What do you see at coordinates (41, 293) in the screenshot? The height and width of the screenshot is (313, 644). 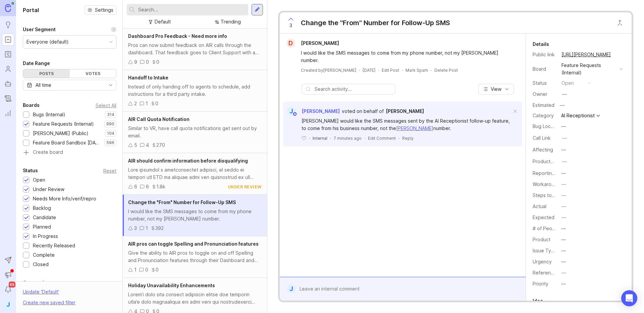 I see `div: Update ' Default '` at bounding box center [41, 293].